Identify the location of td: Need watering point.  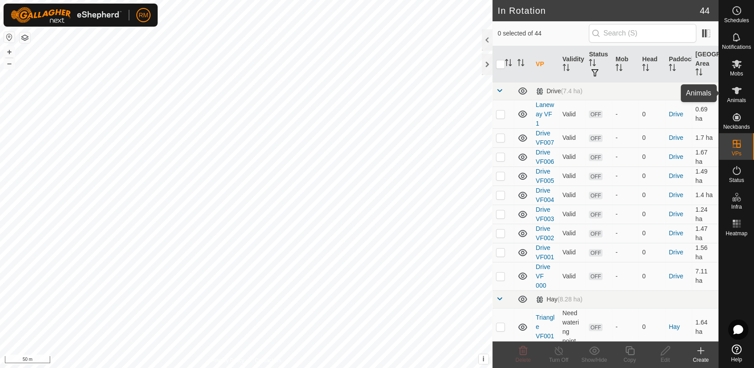
(572, 327).